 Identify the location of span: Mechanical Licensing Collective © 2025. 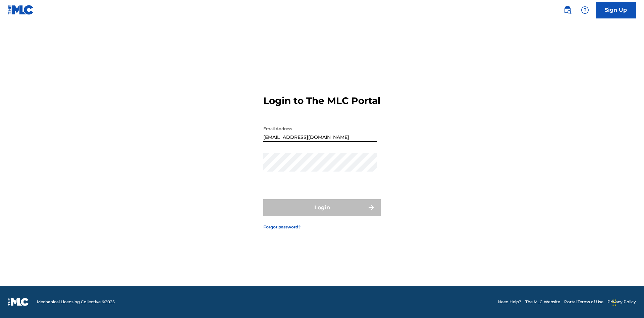
(76, 301).